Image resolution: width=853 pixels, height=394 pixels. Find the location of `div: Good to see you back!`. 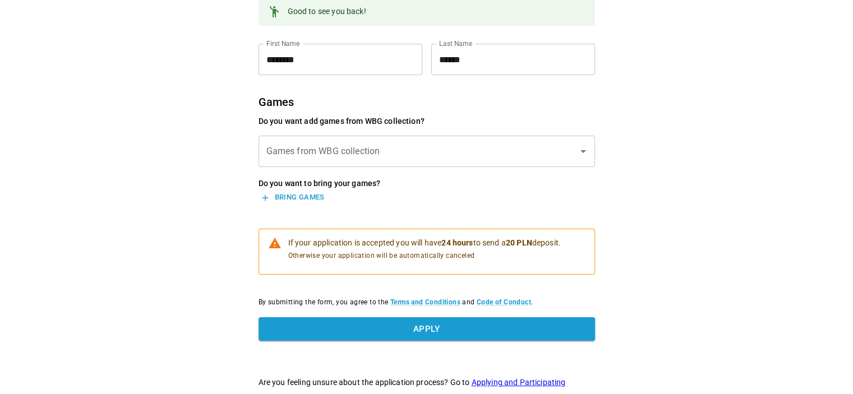

div: Good to see you back! is located at coordinates (327, 12).